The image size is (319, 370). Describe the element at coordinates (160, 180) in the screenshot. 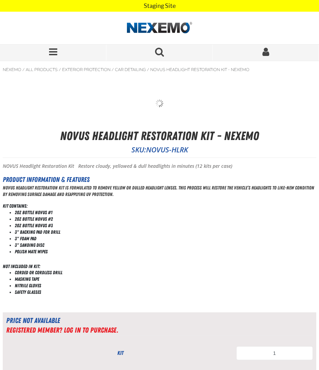

I see `h2: Product Information & Features` at that location.